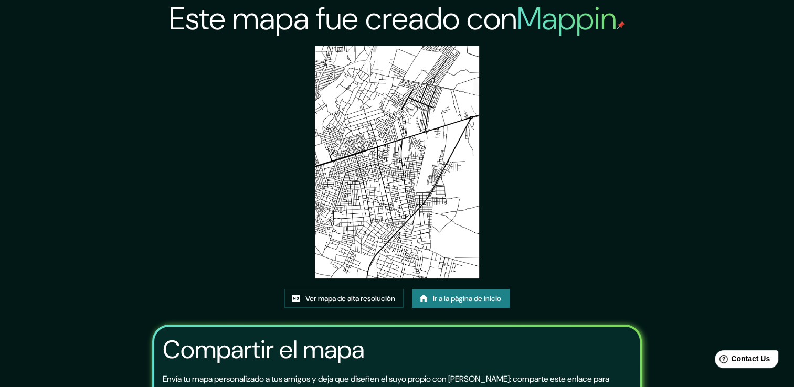 This screenshot has height=387, width=794. Describe the element at coordinates (621, 25) in the screenshot. I see `img: mappin-pin` at that location.